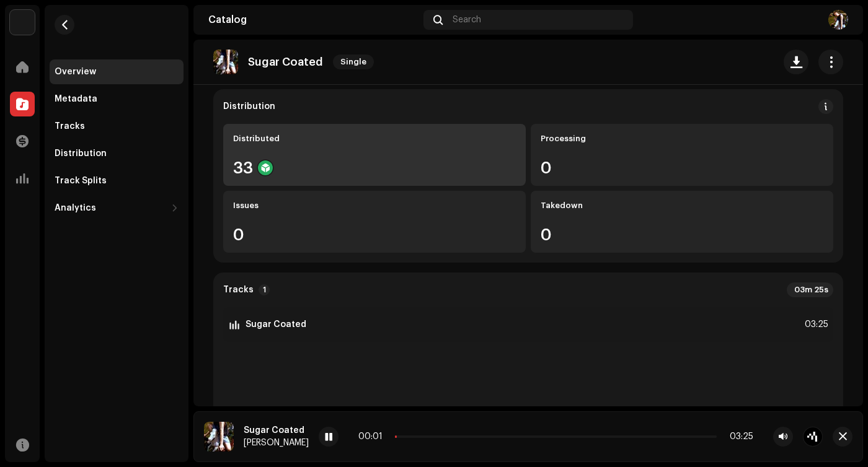 The width and height of the screenshot is (868, 467). I want to click on strong: Sugar Coated, so click(276, 325).